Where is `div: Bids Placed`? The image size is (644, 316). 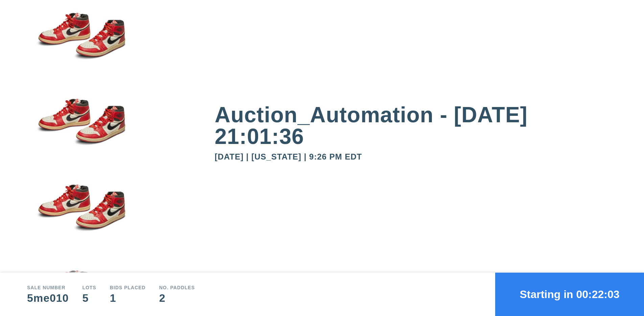 div: Bids Placed is located at coordinates (128, 287).